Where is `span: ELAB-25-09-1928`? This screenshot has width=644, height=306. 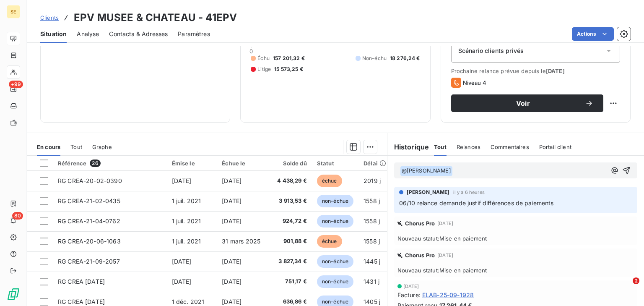
span: ELAB-25-09-1928 is located at coordinates (448, 295).